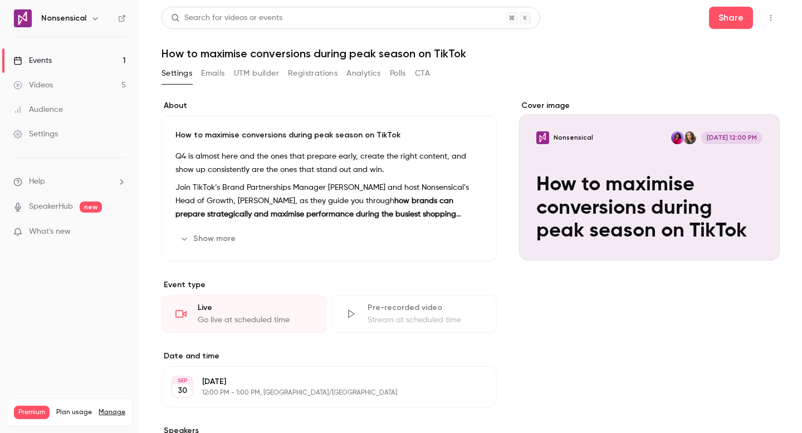 Image resolution: width=802 pixels, height=433 pixels. Describe the element at coordinates (329, 163) in the screenshot. I see `p: Q4 is almost here and the ones that prepare early, create the right content, and show up consiste...` at that location.